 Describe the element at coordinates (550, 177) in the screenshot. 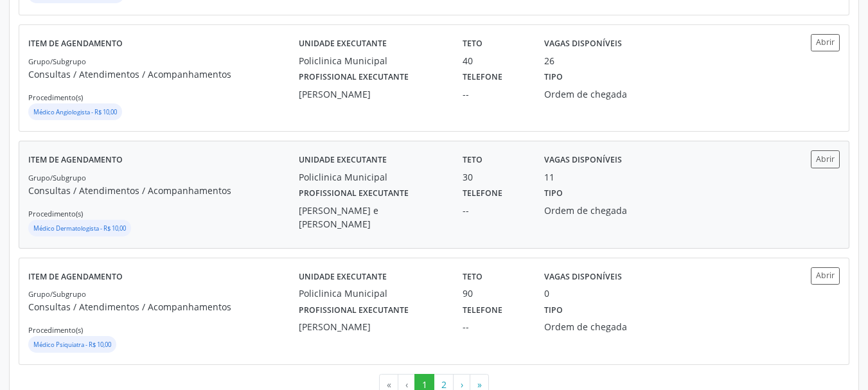

I see `div: 11` at that location.